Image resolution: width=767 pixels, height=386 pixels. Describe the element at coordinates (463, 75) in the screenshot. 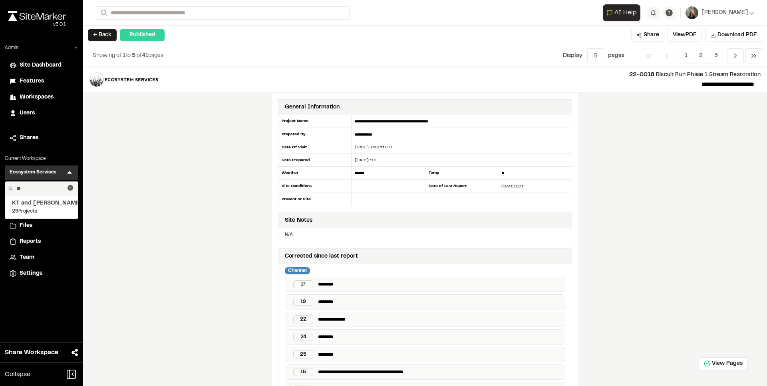

I see `p: Biscuit Run Phase 1 Stream Restoration` at that location.